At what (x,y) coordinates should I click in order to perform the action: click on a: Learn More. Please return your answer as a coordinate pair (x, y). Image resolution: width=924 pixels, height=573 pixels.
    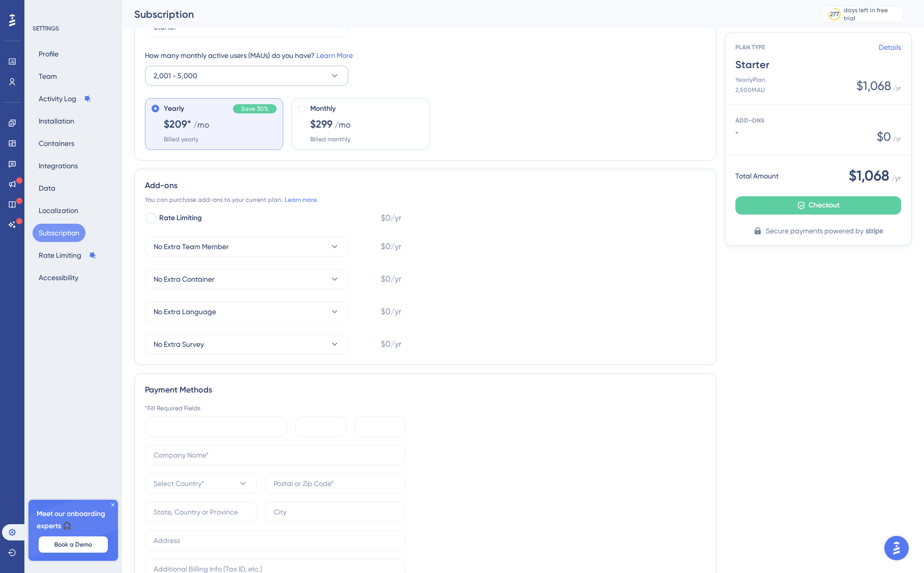
    Looking at the image, I should click on (334, 55).